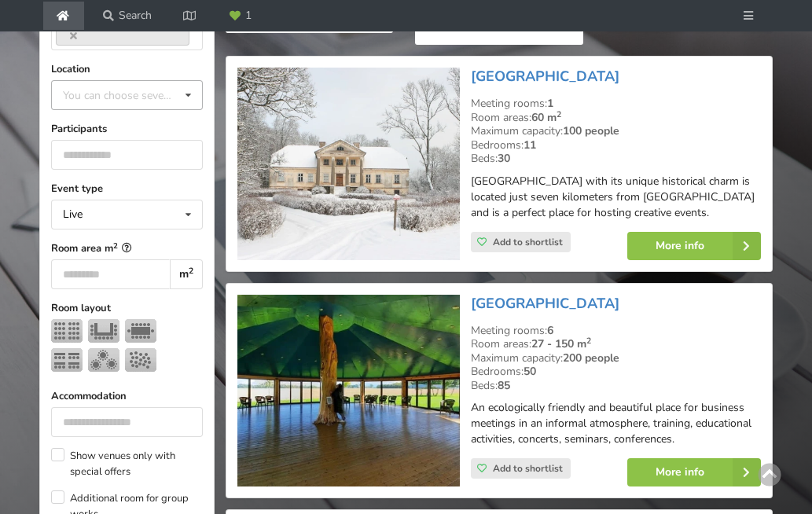 This screenshot has width=812, height=514. What do you see at coordinates (530, 371) in the screenshot?
I see `strong: 50` at bounding box center [530, 371].